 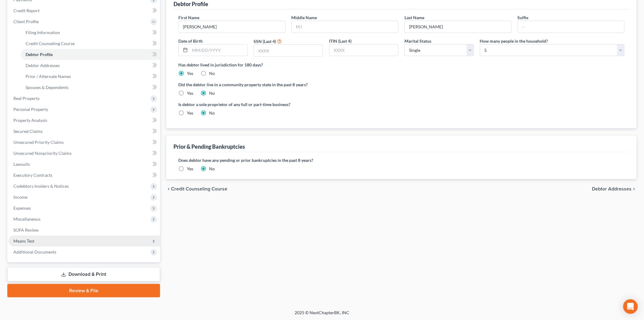 I want to click on a: Unsecured Nonpriority Claims, so click(x=84, y=153).